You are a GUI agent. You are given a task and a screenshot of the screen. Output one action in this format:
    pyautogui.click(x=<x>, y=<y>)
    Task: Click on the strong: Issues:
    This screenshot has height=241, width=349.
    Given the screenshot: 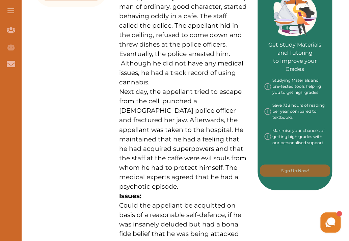 What is the action you would take?
    pyautogui.click(x=130, y=195)
    